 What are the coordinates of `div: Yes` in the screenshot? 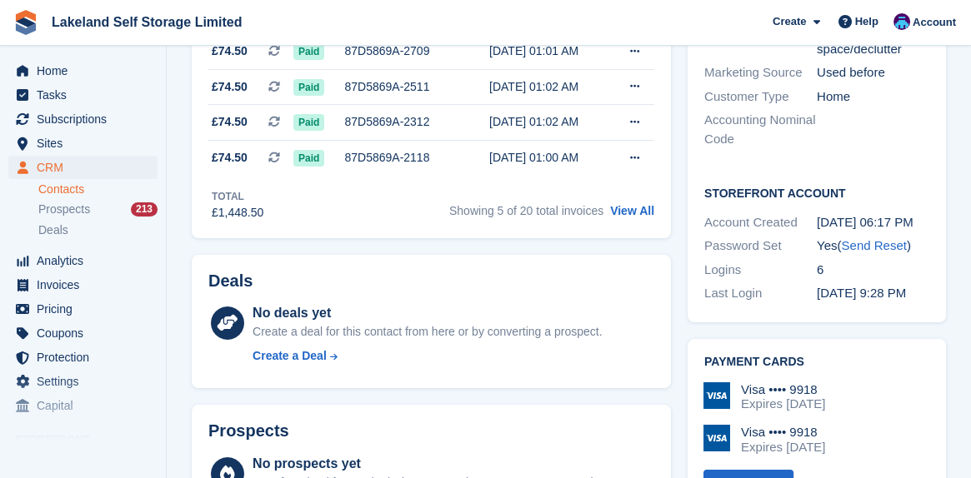 It's located at (873, 246).